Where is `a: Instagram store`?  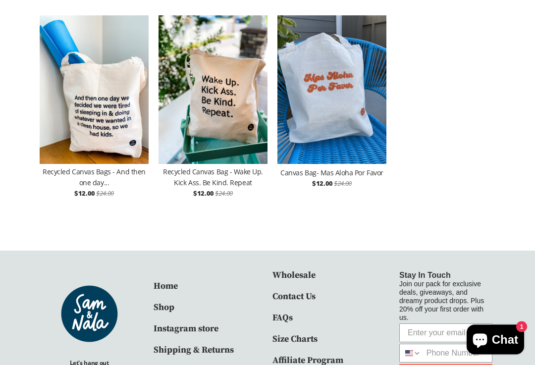 a: Instagram store is located at coordinates (186, 329).